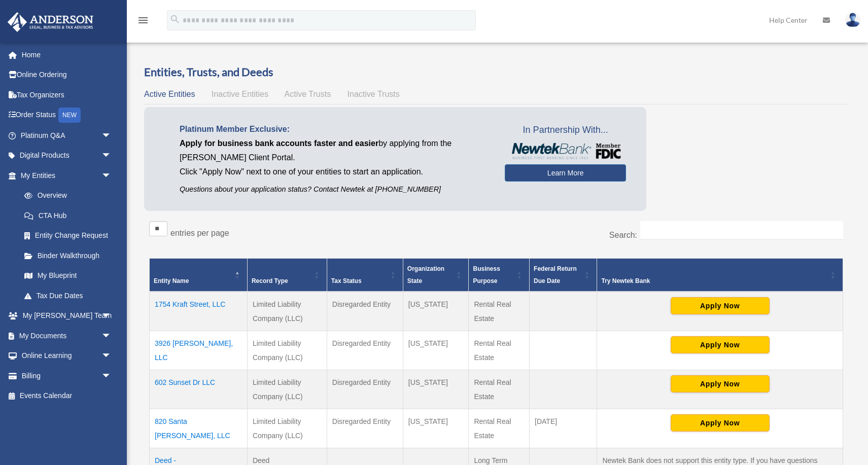  I want to click on img: NewtekBankLogoSM.png, so click(566, 151).